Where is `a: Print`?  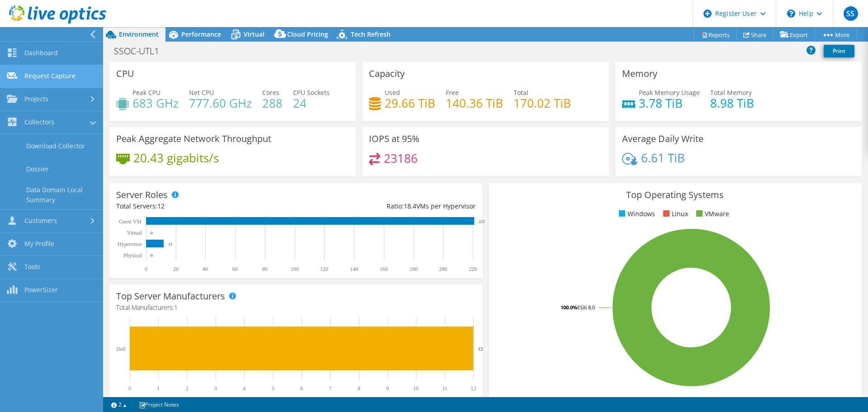 a: Print is located at coordinates (839, 51).